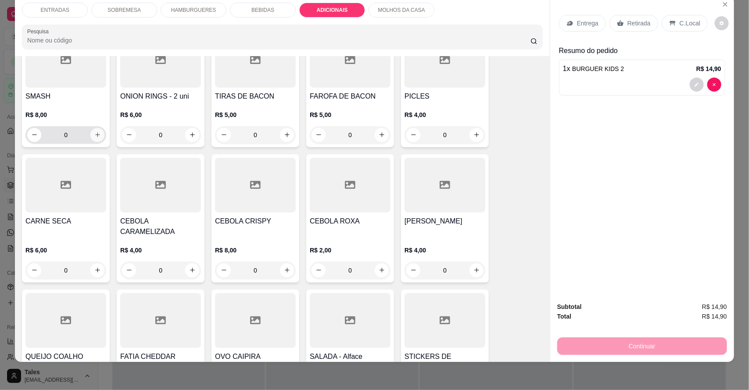 Image resolution: width=749 pixels, height=390 pixels. Describe the element at coordinates (709, 69) in the screenshot. I see `p: R$ 14,90` at that location.